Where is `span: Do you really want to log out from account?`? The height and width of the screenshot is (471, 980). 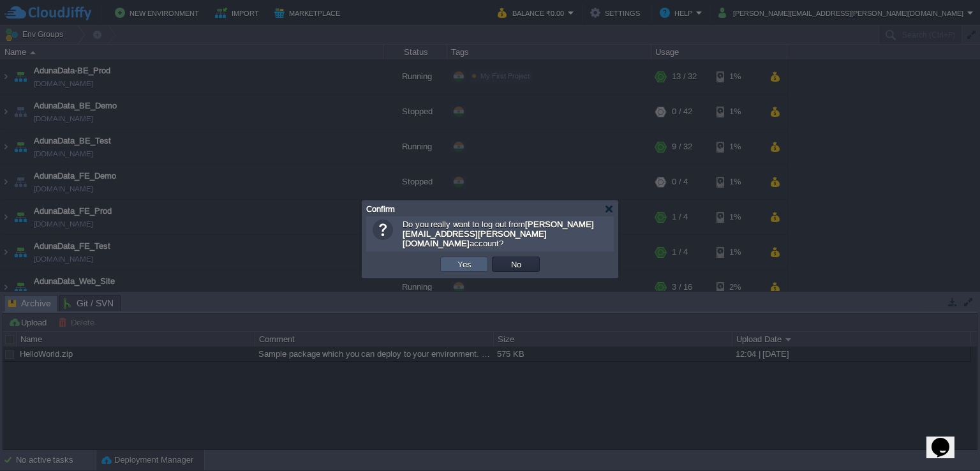
span: Do you really want to log out from account? is located at coordinates (498, 234).